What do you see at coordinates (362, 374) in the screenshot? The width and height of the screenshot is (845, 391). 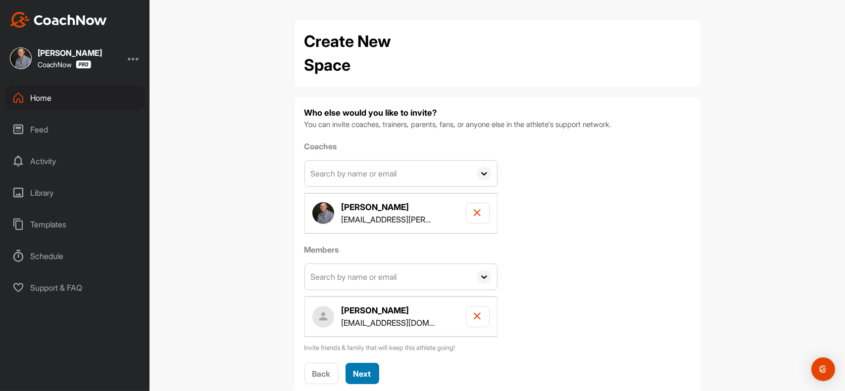 I see `button: Next` at bounding box center [362, 374].